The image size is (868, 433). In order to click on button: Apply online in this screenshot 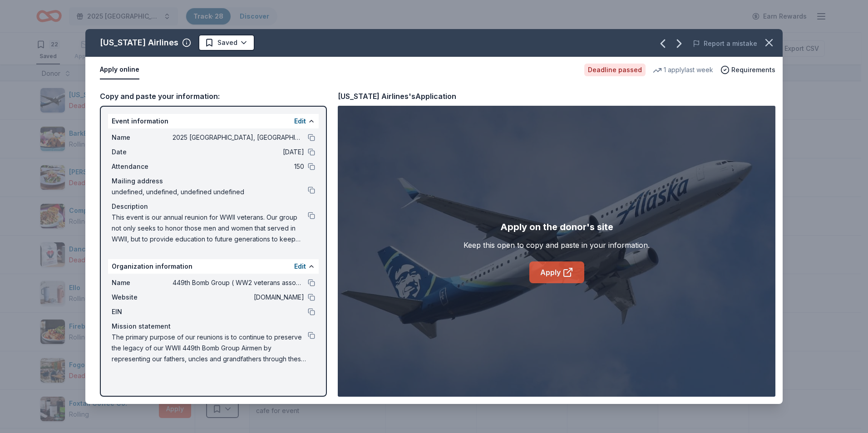, I will do `click(119, 70)`.